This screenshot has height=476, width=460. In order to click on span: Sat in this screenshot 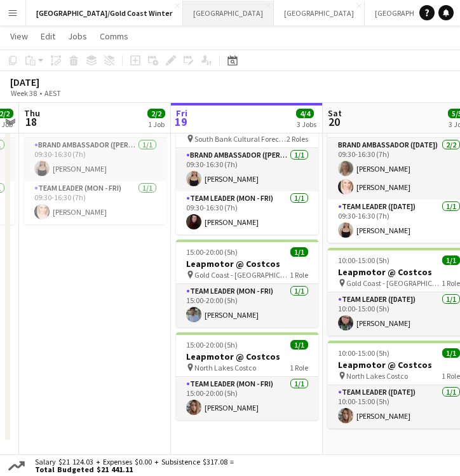, I will do `click(334, 113)`.